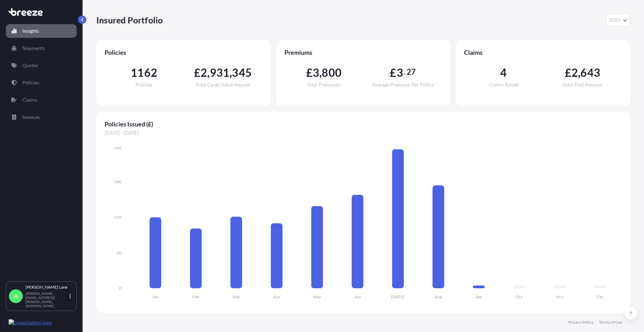 The image size is (644, 332). I want to click on span: Total Paid Amount, so click(583, 85).